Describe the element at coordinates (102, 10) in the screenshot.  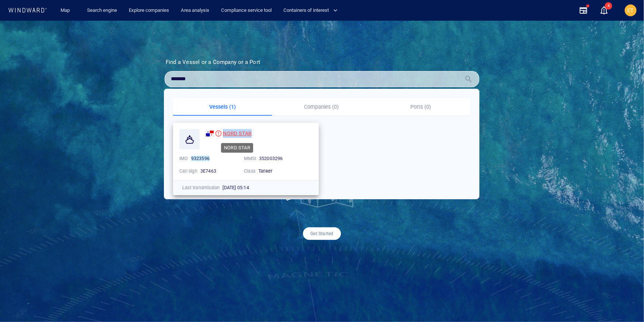
I see `a: Search engine` at that location.